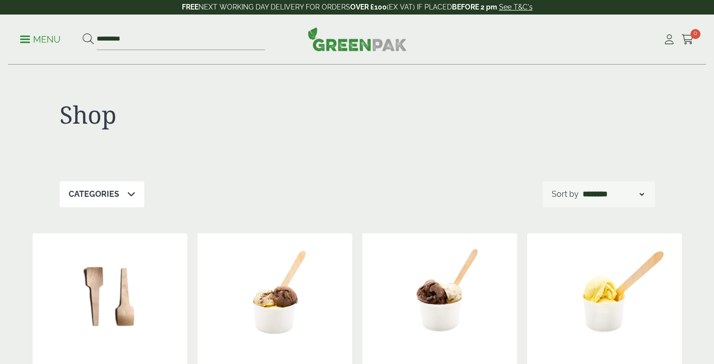 This screenshot has height=364, width=714. What do you see at coordinates (604, 296) in the screenshot?
I see `img: 4oz 1 Scoop Ice Cream Container with Ice Cream` at bounding box center [604, 296].